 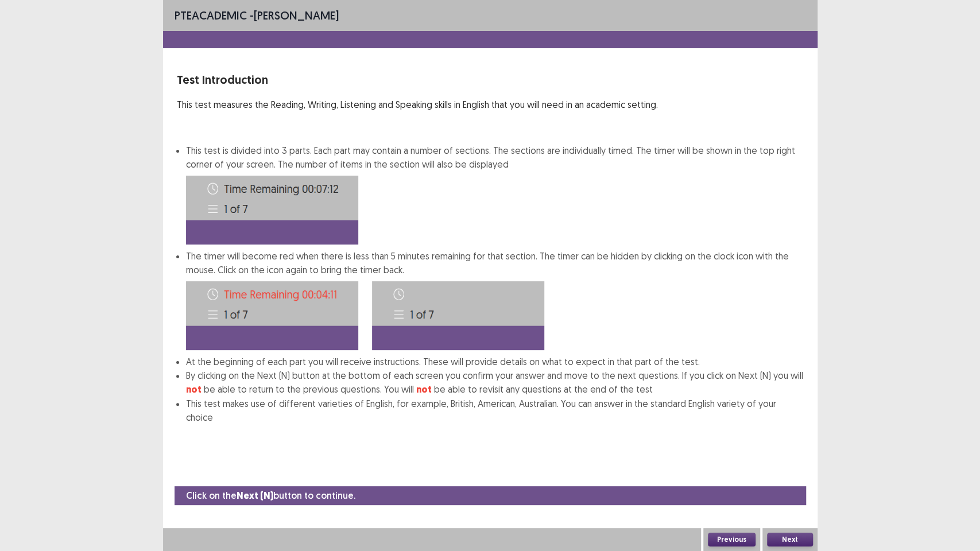 What do you see at coordinates (790, 540) in the screenshot?
I see `button: Next` at bounding box center [790, 540].